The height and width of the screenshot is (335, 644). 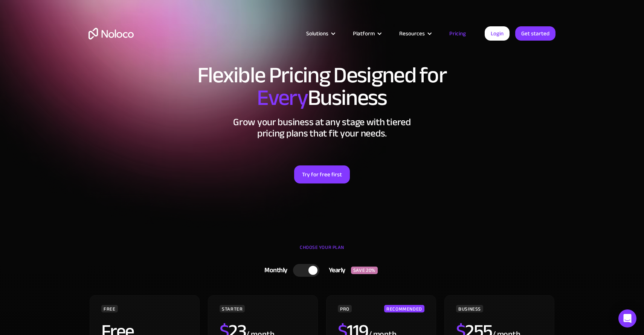 I want to click on a: Try for free first, so click(x=322, y=174).